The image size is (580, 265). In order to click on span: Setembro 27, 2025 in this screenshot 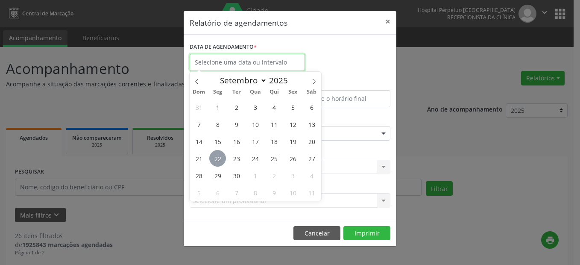, I will do `click(311, 158)`.